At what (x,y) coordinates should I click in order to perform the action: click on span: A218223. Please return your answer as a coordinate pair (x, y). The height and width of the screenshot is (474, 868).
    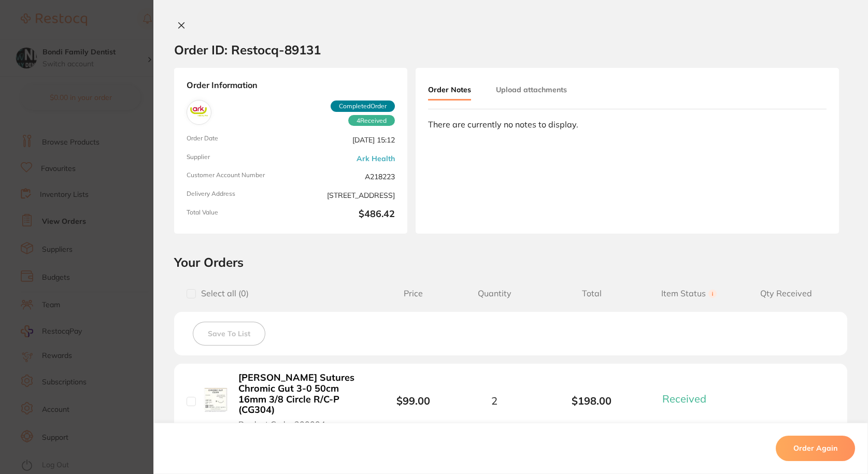
    Looking at the image, I should click on (344, 177).